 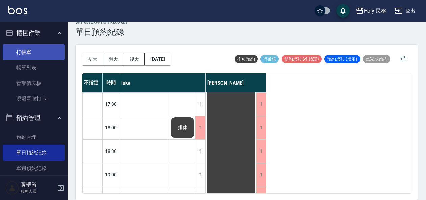 I want to click on p: 服務人員, so click(x=38, y=192).